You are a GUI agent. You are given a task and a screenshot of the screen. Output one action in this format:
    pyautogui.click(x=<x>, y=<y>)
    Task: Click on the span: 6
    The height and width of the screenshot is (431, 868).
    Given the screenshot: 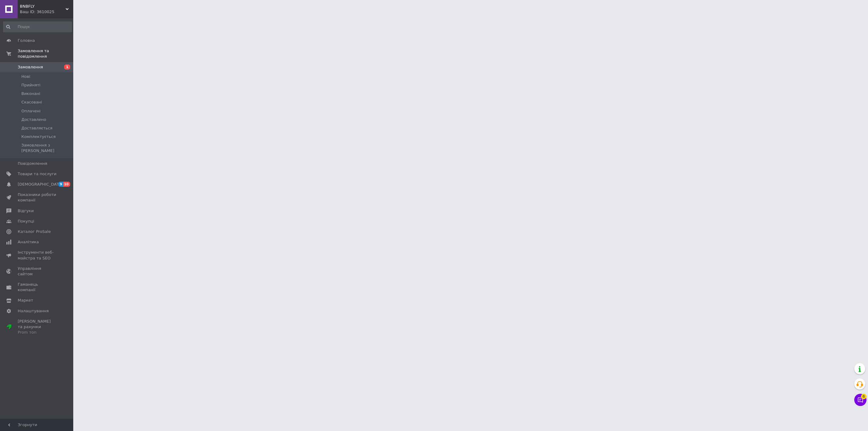 What is the action you would take?
    pyautogui.click(x=864, y=396)
    